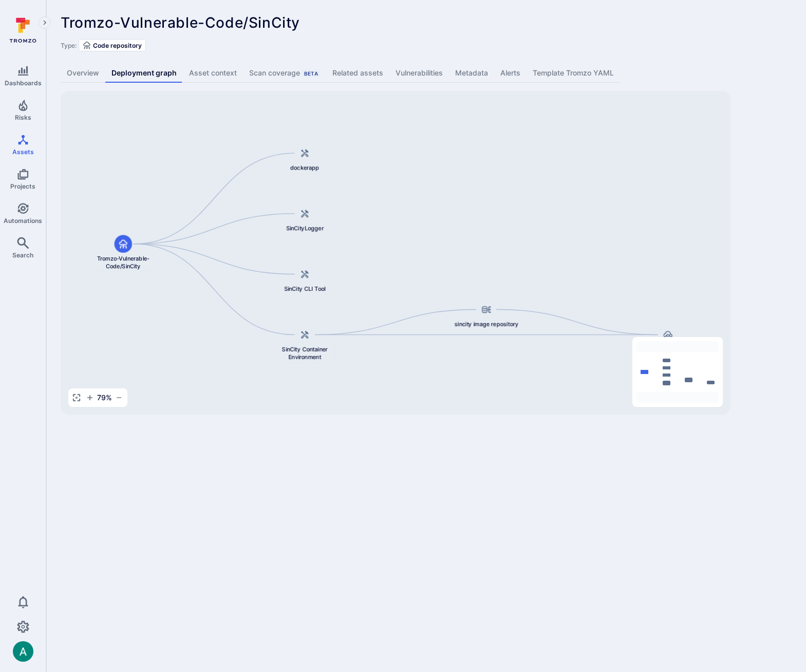 This screenshot has width=806, height=672. Describe the element at coordinates (44, 22) in the screenshot. I see `button: Expand navigation menu` at that location.